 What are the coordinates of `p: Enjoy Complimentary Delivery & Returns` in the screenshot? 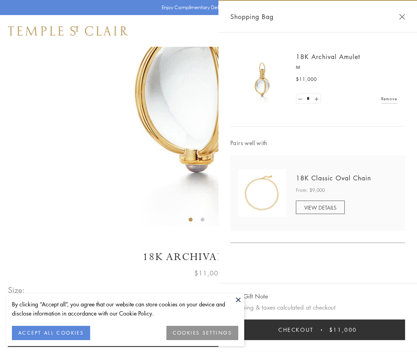 It's located at (206, 8).